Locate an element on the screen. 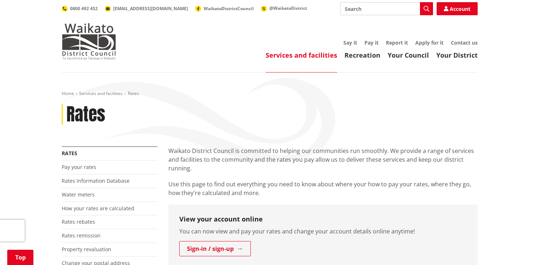 This screenshot has height=265, width=539. a: Pay it is located at coordinates (371, 42).